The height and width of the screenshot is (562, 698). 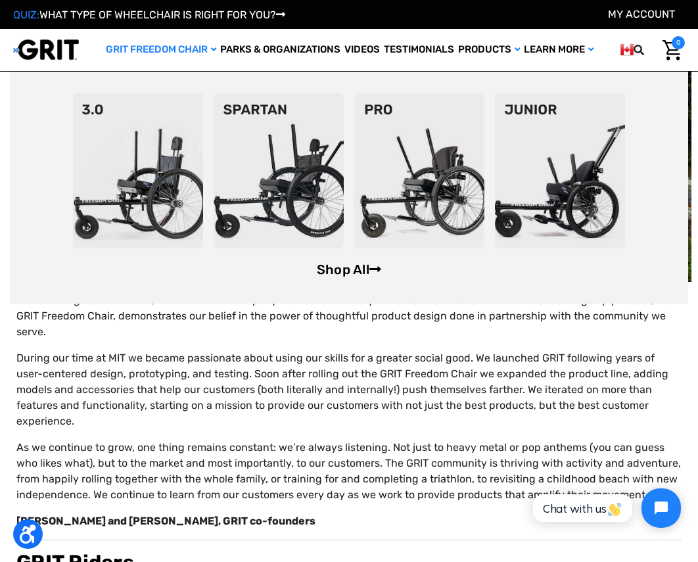 I want to click on img: Cart, so click(x=671, y=50).